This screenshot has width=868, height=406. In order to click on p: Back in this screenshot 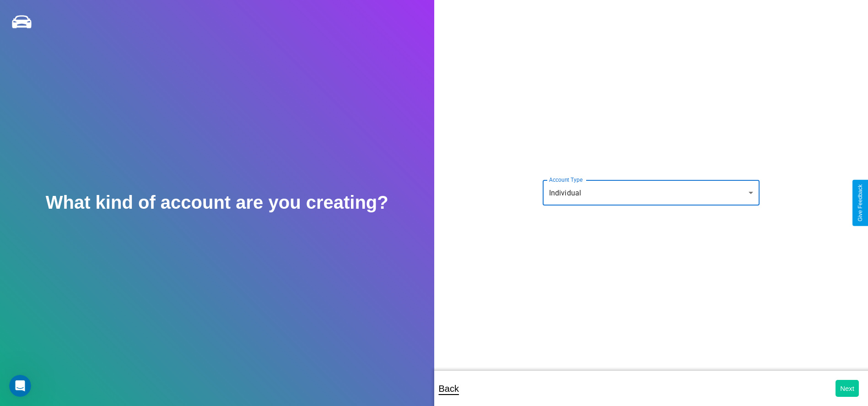, I will do `click(449, 388)`.